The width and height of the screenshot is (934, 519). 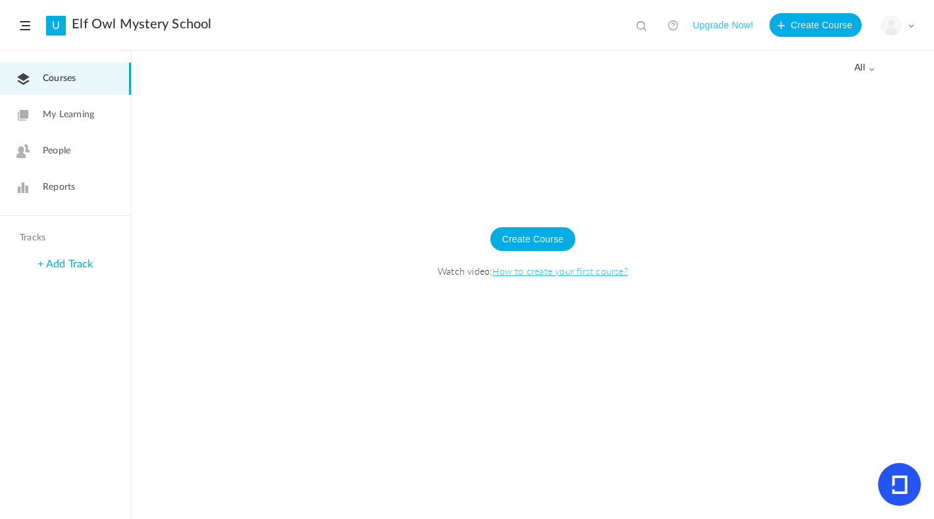 I want to click on img: user-image.png, so click(x=891, y=26).